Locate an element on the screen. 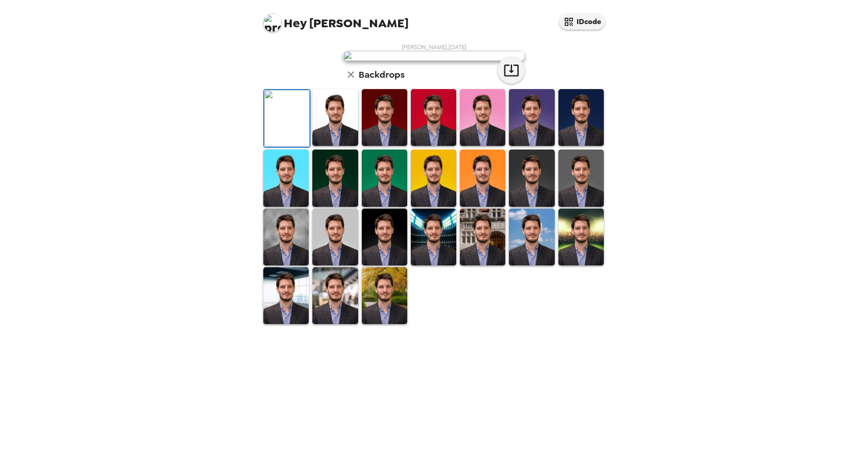 Image resolution: width=868 pixels, height=474 pixels. img: profile pic is located at coordinates (272, 23).